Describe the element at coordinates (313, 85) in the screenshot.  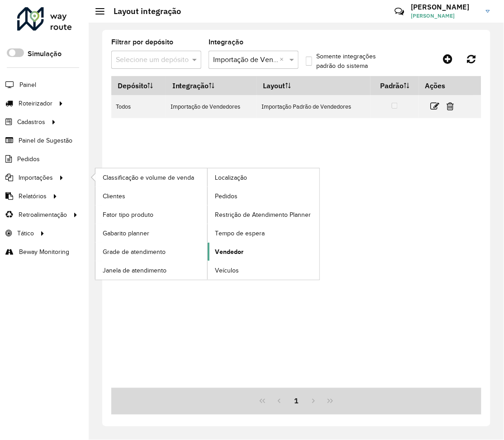
I see `th: Layout` at that location.